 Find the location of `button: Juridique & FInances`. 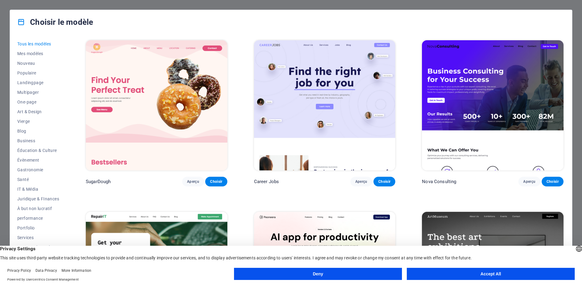

button: Juridique & FInances is located at coordinates (38, 199).